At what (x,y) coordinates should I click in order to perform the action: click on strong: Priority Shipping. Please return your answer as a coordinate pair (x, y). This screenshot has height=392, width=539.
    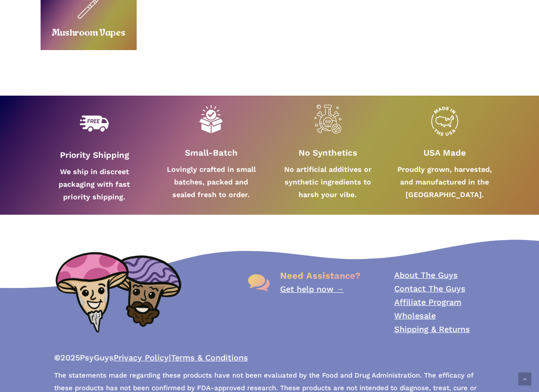
    Looking at the image, I should click on (94, 155).